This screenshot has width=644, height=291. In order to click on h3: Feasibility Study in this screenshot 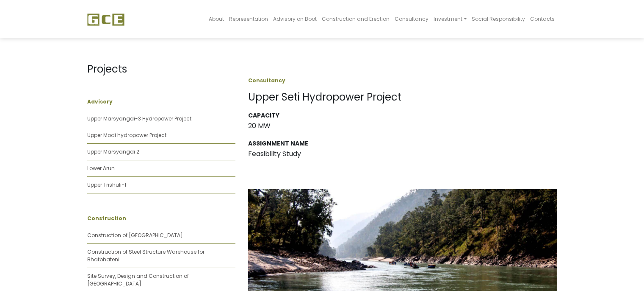, I will do `click(403, 153)`.